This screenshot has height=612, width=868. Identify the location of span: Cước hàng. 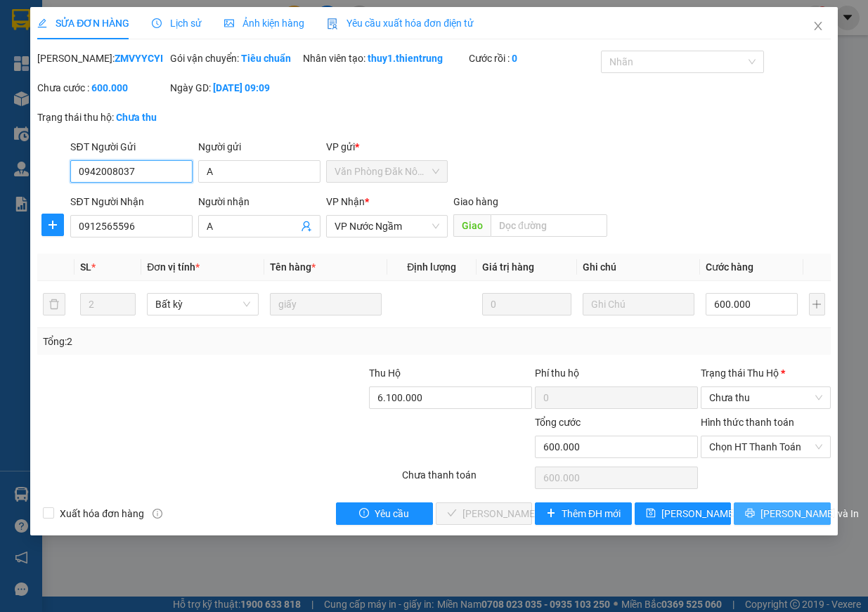
(730, 267).